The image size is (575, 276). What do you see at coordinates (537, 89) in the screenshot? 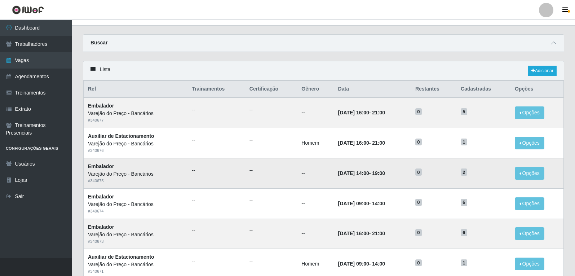
I see `th: Opções` at bounding box center [537, 89].